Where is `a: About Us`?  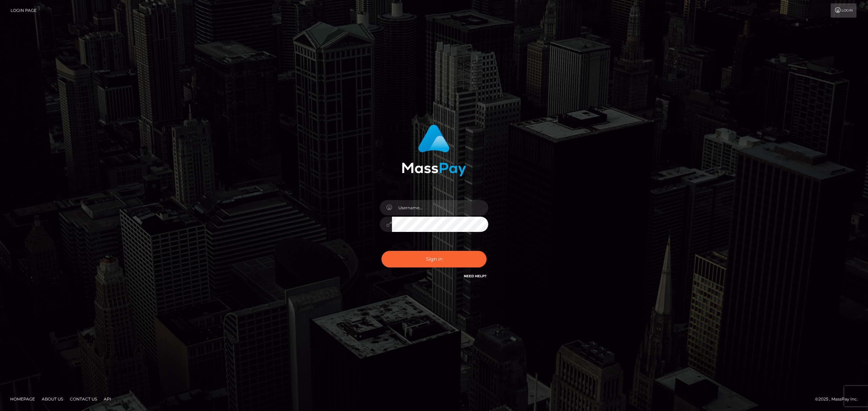 a: About Us is located at coordinates (52, 399).